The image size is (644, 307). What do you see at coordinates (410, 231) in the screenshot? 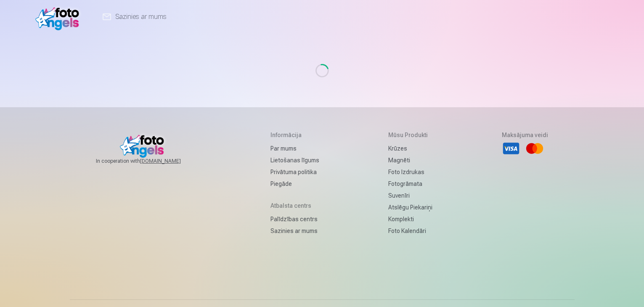
I see `a: Foto kalendāri` at bounding box center [410, 231].